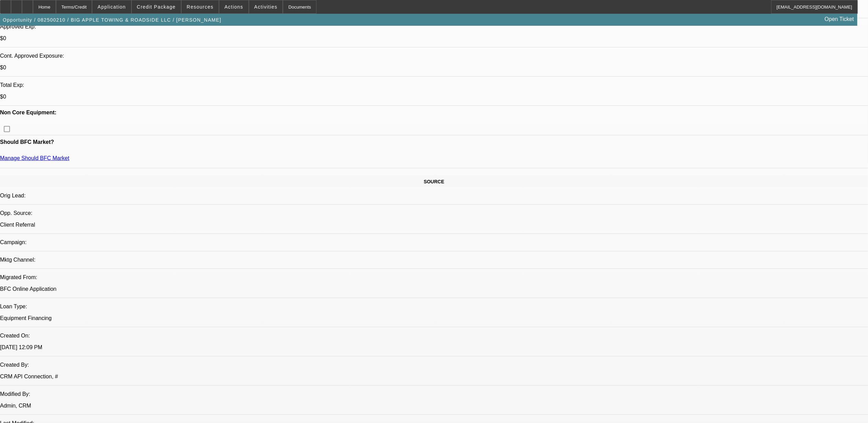 The width and height of the screenshot is (868, 423). Describe the element at coordinates (156, 7) in the screenshot. I see `button: Credit Package` at that location.